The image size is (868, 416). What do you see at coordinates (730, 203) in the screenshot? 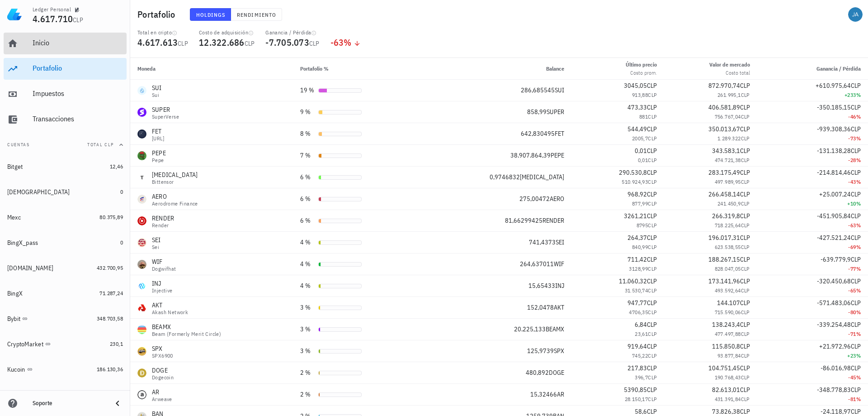
I see `span: 241.450,9` at bounding box center [730, 203].